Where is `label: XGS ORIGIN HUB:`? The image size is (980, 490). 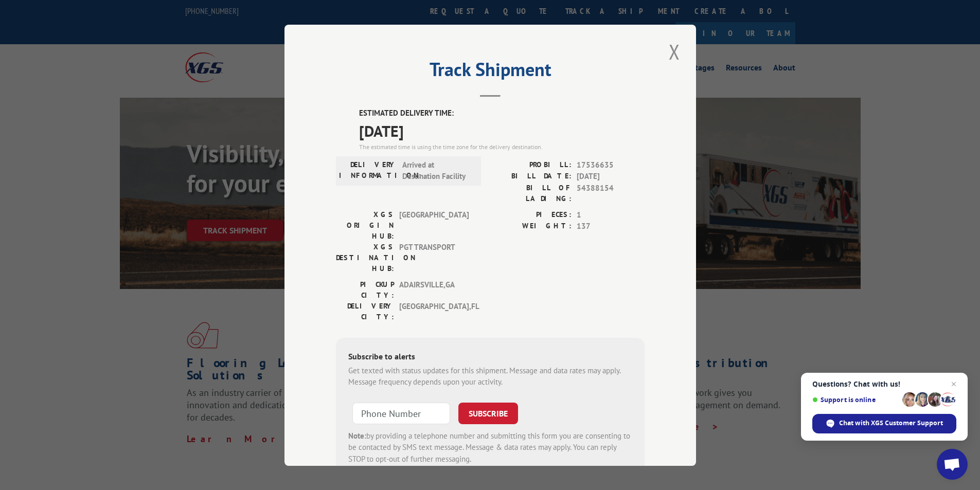
label: XGS ORIGIN HUB: is located at coordinates (364, 225).